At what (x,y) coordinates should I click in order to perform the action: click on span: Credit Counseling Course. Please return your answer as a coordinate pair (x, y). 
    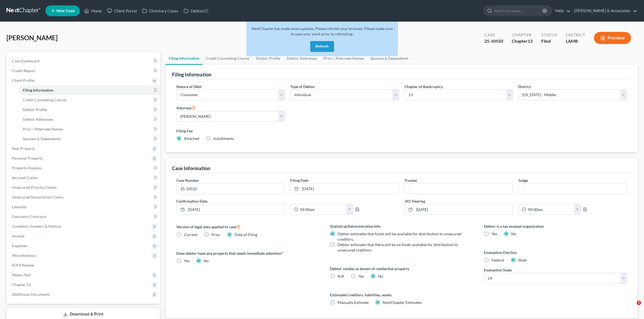
    Looking at the image, I should click on (45, 100).